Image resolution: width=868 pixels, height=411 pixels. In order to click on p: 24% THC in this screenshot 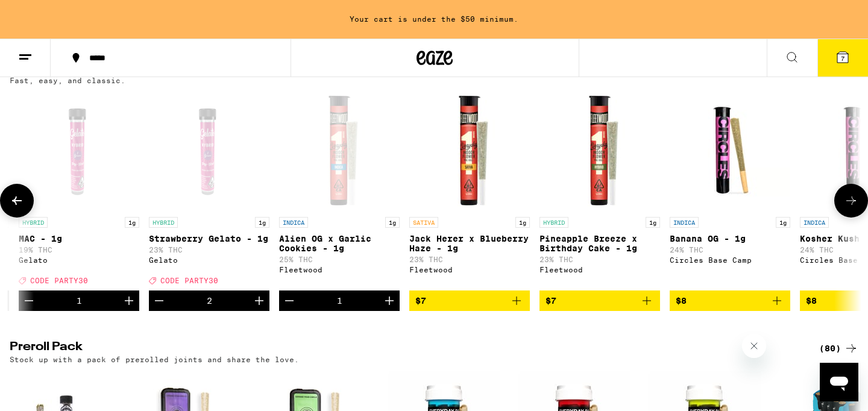, I will do `click(730, 250)`.